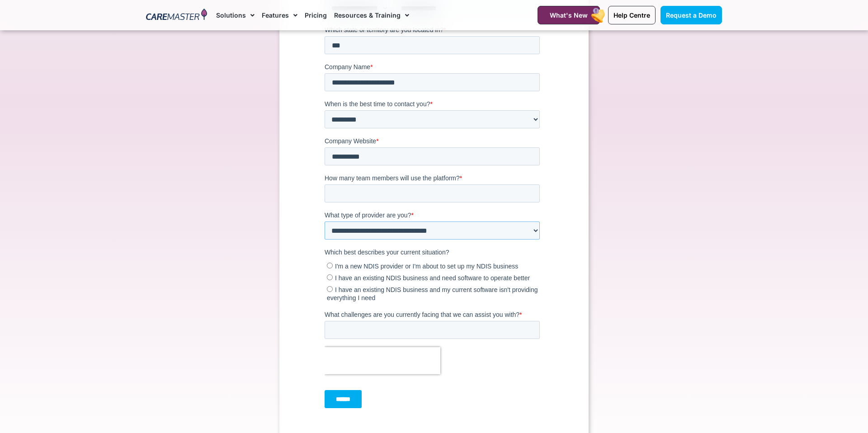  What do you see at coordinates (632, 15) in the screenshot?
I see `span: Help Centre` at bounding box center [632, 15].